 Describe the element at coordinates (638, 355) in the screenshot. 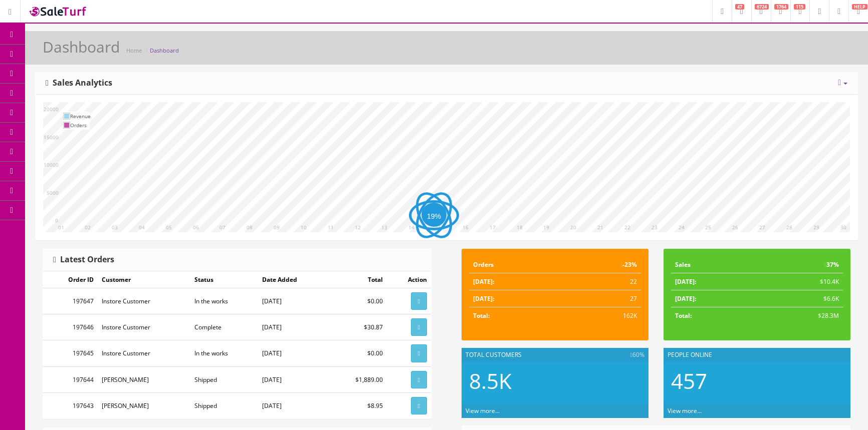

I see `span: 60%` at that location.